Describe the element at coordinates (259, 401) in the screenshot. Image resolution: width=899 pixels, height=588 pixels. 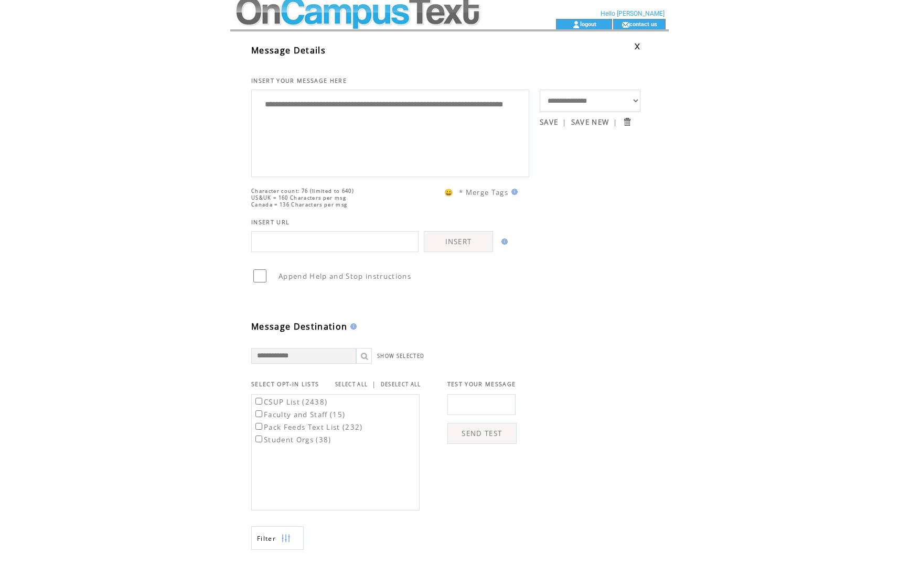
I see `input: CSUP List (2438)` at that location.